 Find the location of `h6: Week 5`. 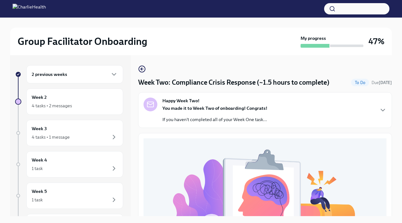

h6: Week 5 is located at coordinates (39, 192).